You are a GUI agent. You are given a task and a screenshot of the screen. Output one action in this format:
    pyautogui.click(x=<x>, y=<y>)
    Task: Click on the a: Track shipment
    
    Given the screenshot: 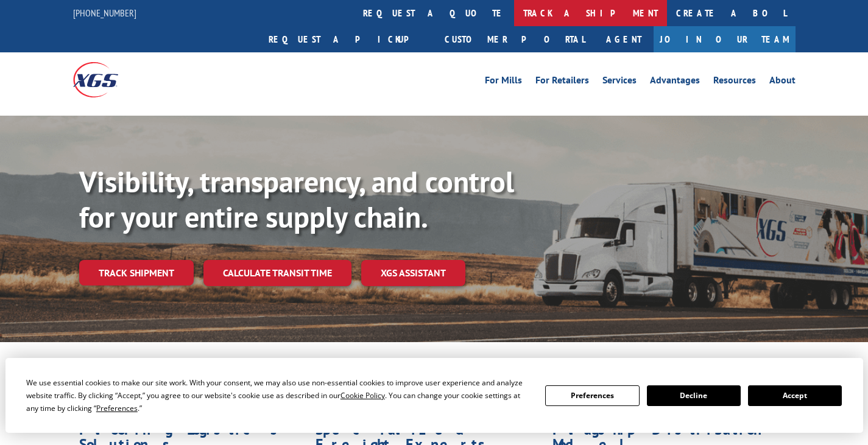 What is the action you would take?
    pyautogui.click(x=136, y=273)
    